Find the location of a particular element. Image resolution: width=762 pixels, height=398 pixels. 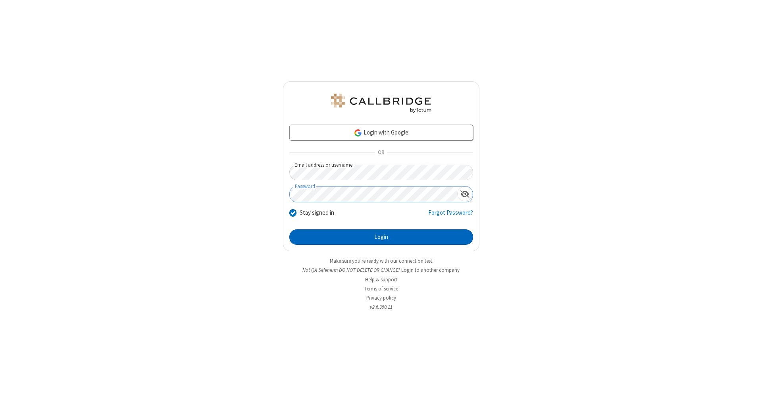

a: Privacy policy is located at coordinates (381, 298).